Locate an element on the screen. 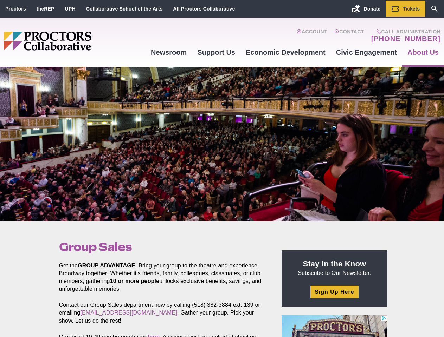  h1: Group Sales is located at coordinates (162, 247).